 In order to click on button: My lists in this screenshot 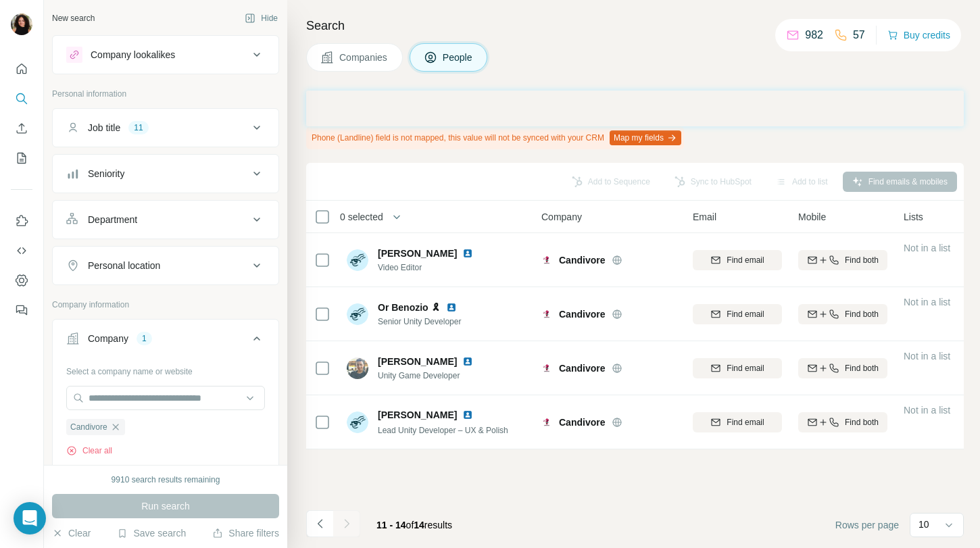, I will do `click(22, 158)`.